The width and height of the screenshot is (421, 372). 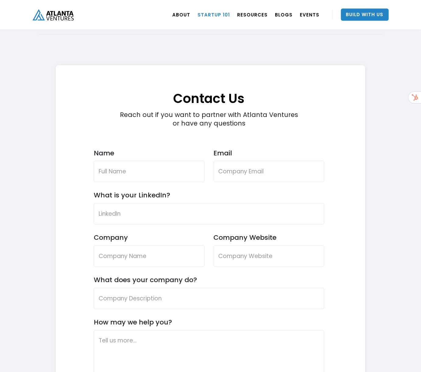 I want to click on a: EVENTS, so click(x=310, y=15).